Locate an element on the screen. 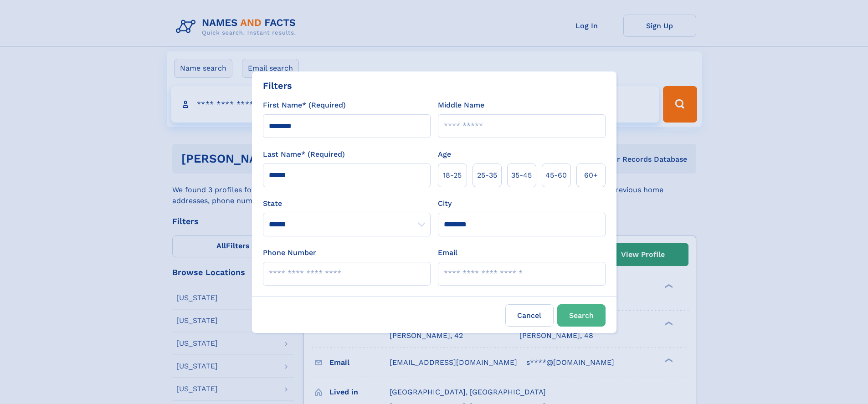  span: 35‑45 is located at coordinates (522, 175).